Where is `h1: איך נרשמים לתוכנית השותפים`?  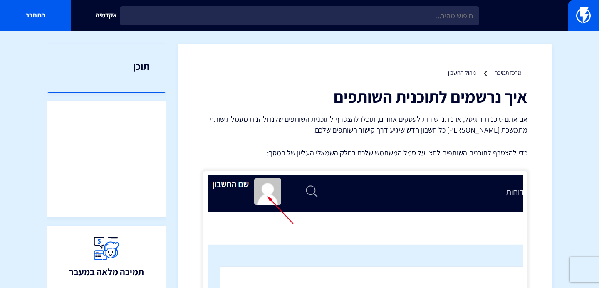 h1: איך נרשמים לתוכנית השותפים is located at coordinates (365, 97).